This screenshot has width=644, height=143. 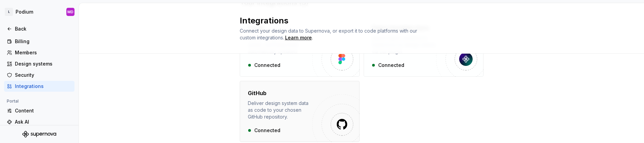 What do you see at coordinates (39, 29) in the screenshot?
I see `a: Back` at bounding box center [39, 29].